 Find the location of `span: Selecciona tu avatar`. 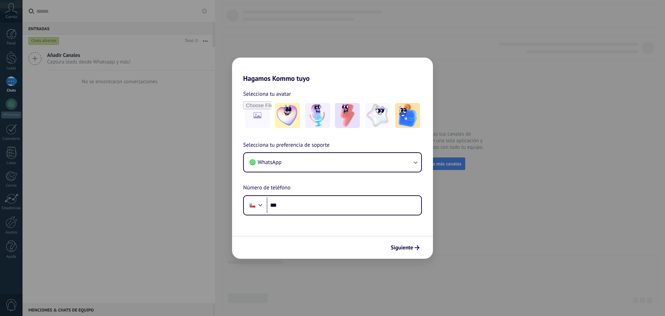

span: Selecciona tu avatar is located at coordinates (267, 94).